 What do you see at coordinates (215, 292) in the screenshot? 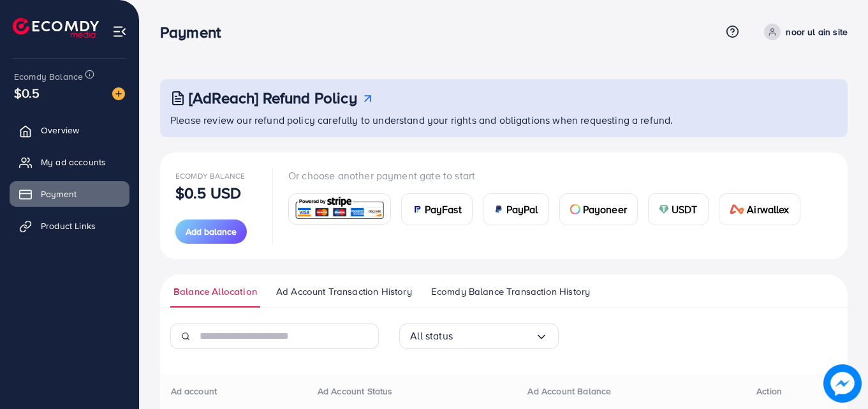
I see `span: Balance Allocation` at bounding box center [215, 292].